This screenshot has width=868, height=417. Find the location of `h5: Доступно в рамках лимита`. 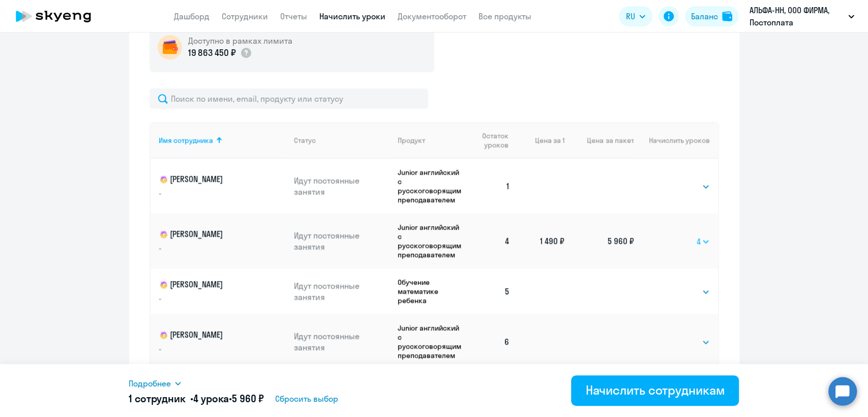

h5: Доступно в рамках лимита is located at coordinates (240, 41).